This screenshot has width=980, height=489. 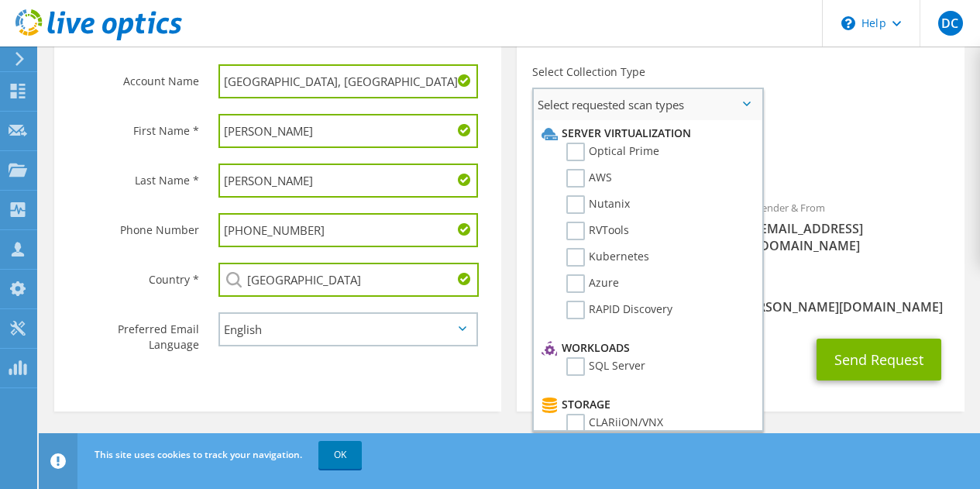 I want to click on button: Send Request, so click(x=879, y=360).